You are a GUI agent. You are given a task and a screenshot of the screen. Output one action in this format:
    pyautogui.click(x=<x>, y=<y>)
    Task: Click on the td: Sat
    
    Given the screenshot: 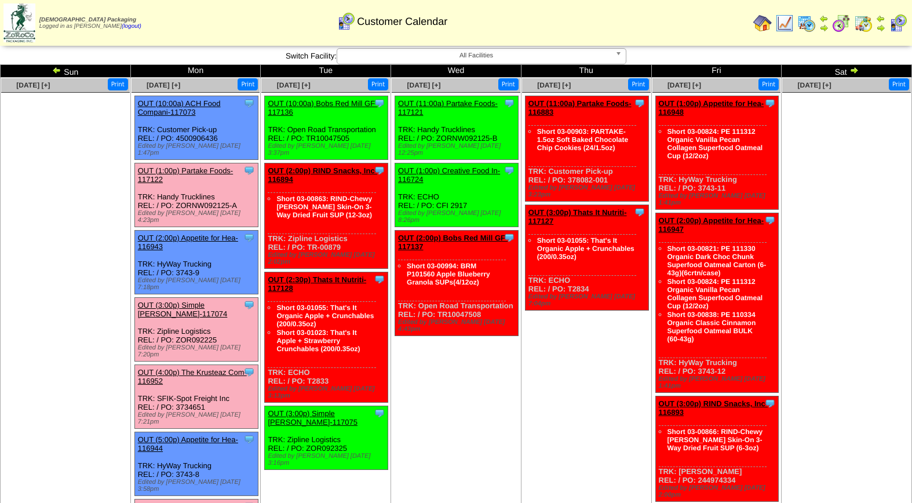 What is the action you would take?
    pyautogui.click(x=846, y=71)
    